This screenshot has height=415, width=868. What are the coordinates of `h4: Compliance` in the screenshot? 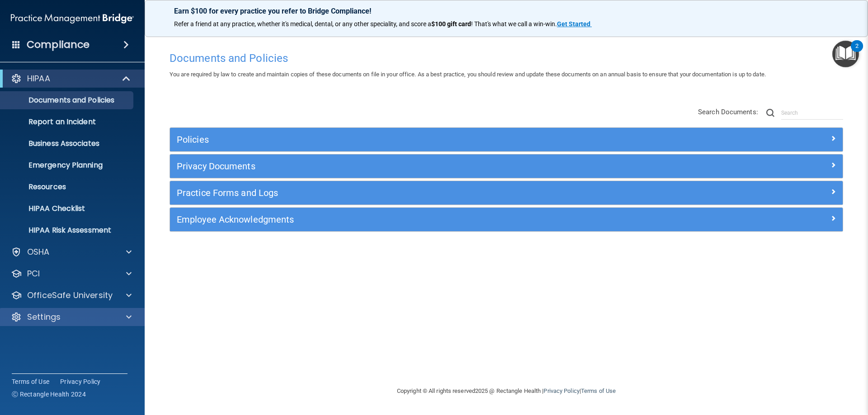 It's located at (58, 44).